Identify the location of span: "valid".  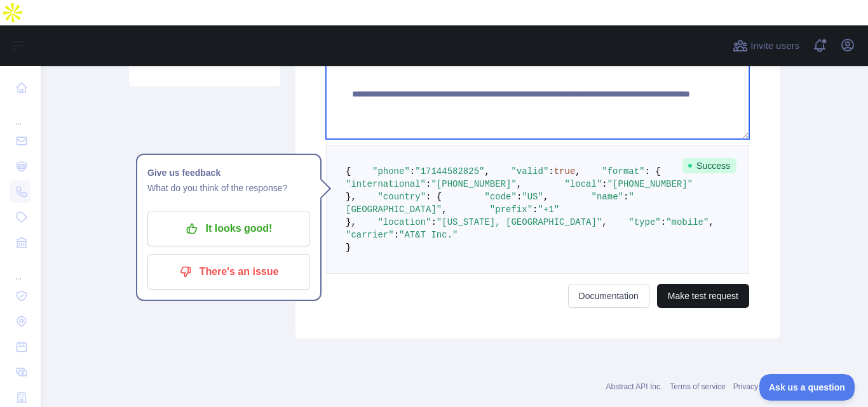
(529, 171).